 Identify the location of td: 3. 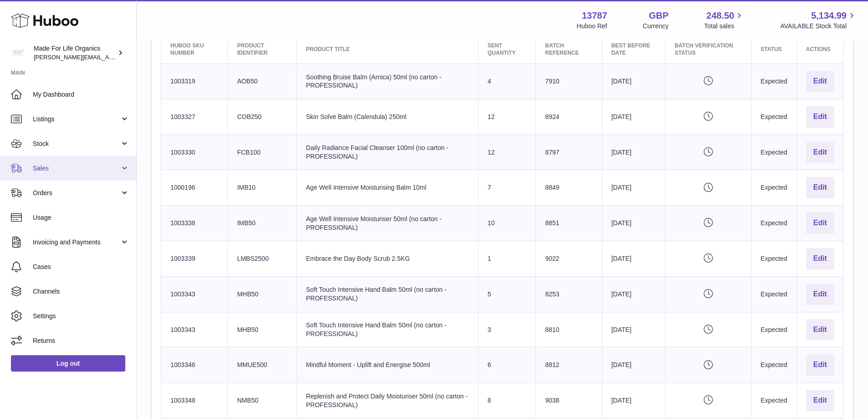
(507, 330).